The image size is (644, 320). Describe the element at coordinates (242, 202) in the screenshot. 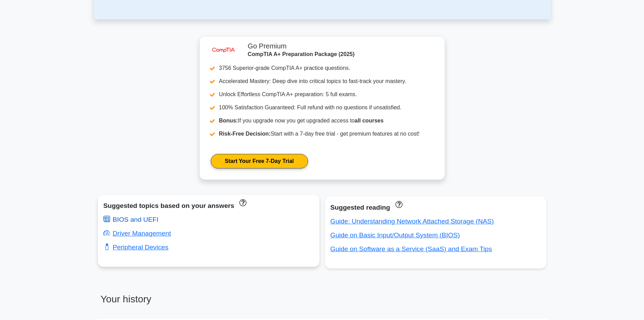

I see `a: These topics have been answered less than 50% correct. Topics disapear when you answer questions ...` at that location.